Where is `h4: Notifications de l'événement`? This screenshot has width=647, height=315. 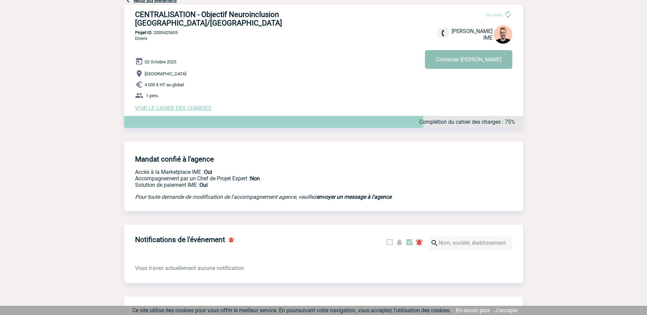
h4: Notifications de l'événement is located at coordinates (180, 240).